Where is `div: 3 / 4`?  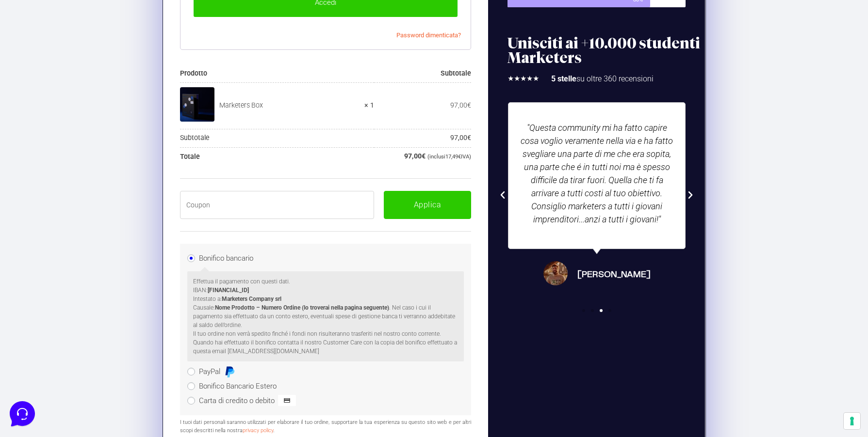
div: 3 / 4 is located at coordinates (597, 196).